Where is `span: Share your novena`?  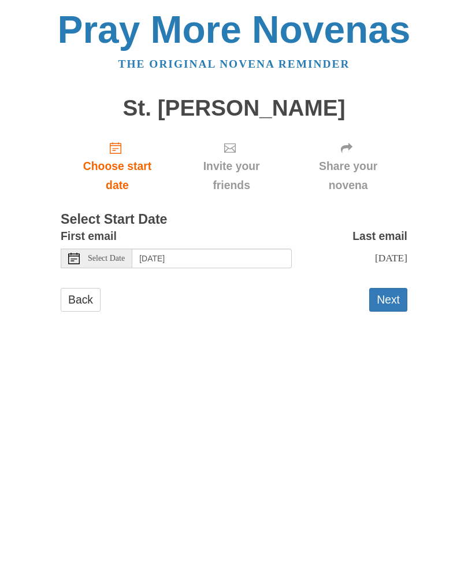 span: Share your novena is located at coordinates (348, 176).